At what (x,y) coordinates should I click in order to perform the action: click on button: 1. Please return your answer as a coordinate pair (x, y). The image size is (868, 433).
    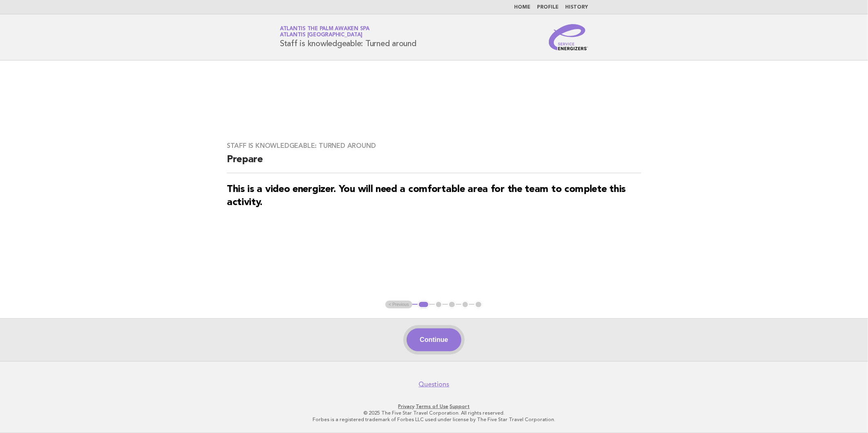
    Looking at the image, I should click on (424, 305).